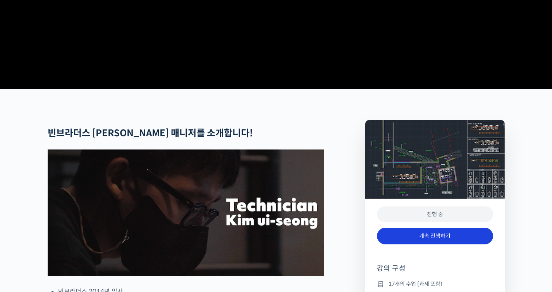 This screenshot has height=292, width=552. I want to click on span: 홈, so click(27, 243).